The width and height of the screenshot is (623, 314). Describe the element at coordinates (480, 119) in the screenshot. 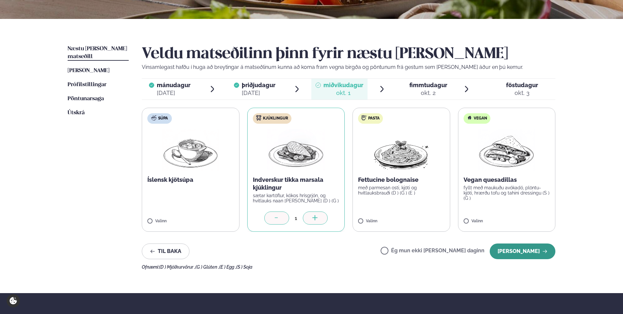

I see `span: Vegan` at that location.